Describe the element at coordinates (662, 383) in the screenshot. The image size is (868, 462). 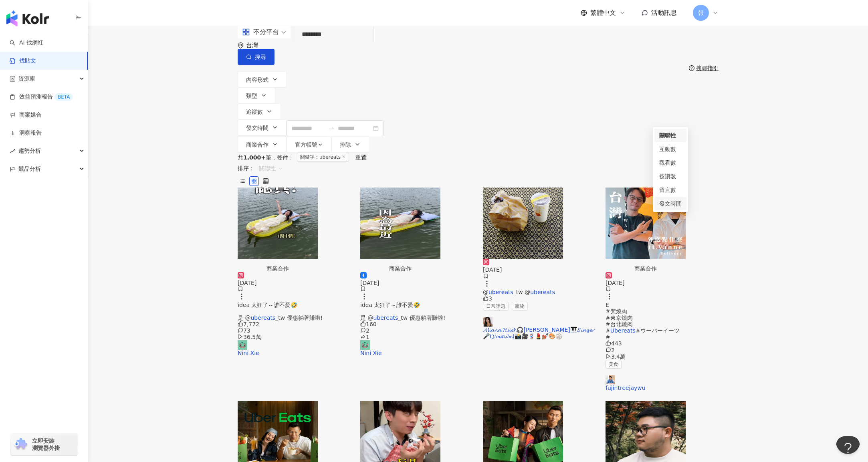
I see `a: KOL Avatarfujintreejaywu` at that location.